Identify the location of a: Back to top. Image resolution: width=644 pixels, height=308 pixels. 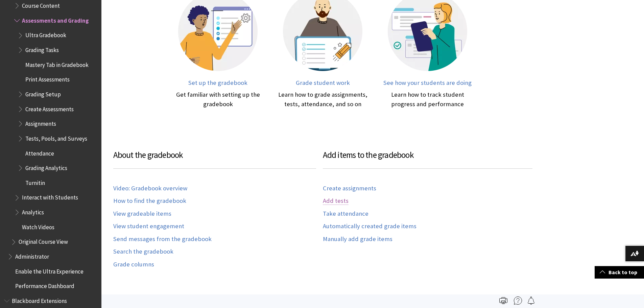
(619, 272).